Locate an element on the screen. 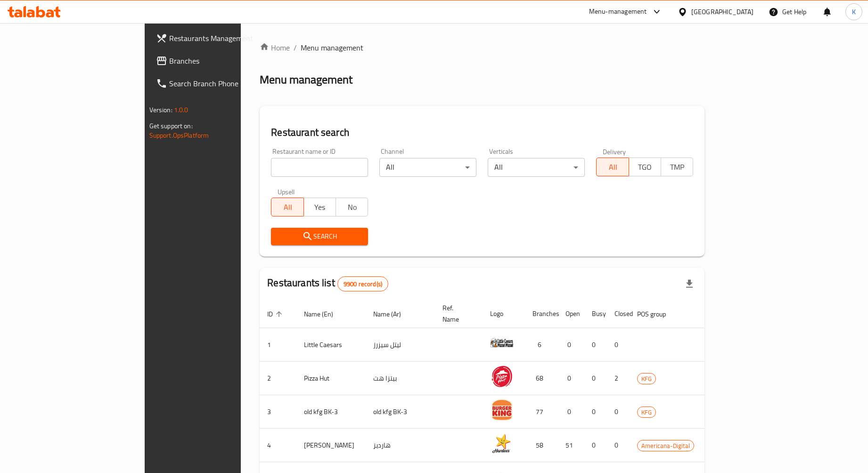  img: Pizza Hut is located at coordinates (502, 376).